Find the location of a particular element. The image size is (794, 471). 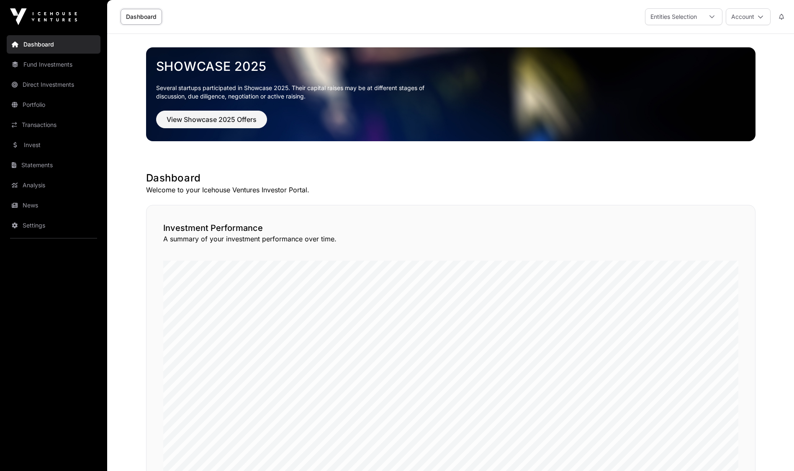

img: Icehouse Ventures Logo is located at coordinates (44, 17).